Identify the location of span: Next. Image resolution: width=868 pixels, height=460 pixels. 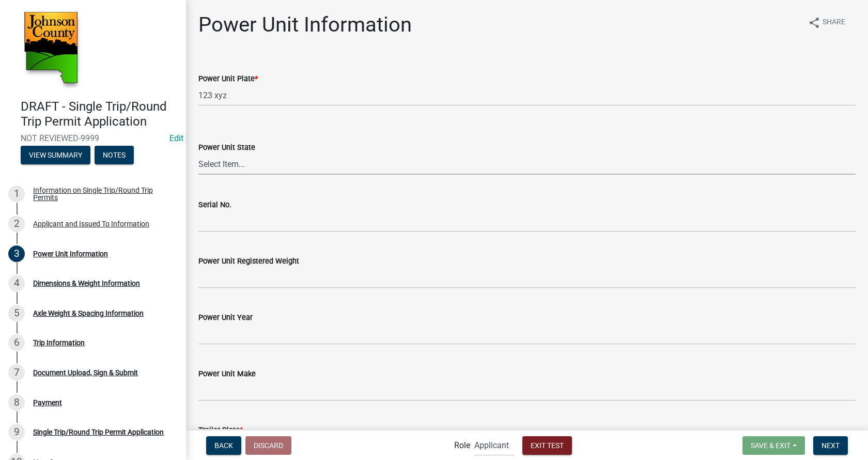
(830, 445).